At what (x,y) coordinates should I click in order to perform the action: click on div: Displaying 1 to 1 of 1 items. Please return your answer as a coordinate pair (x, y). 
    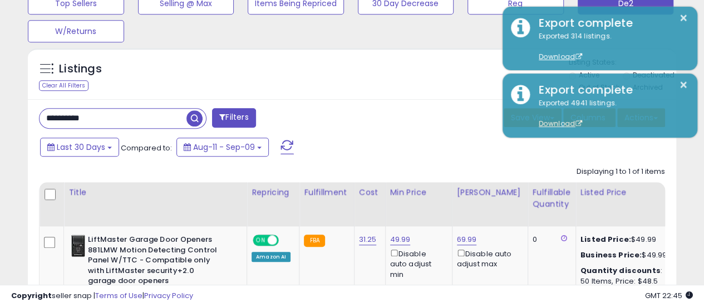
    Looking at the image, I should click on (621, 171).